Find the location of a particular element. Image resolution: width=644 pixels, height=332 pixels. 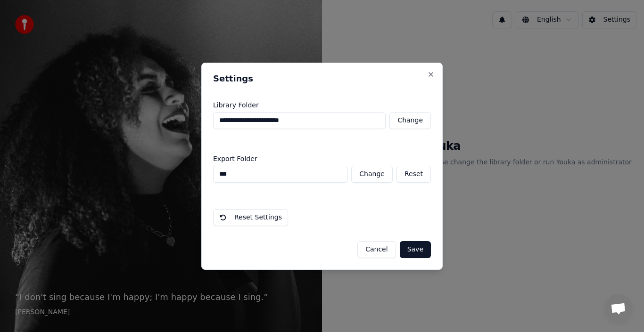

h2: Settings is located at coordinates (322, 79).